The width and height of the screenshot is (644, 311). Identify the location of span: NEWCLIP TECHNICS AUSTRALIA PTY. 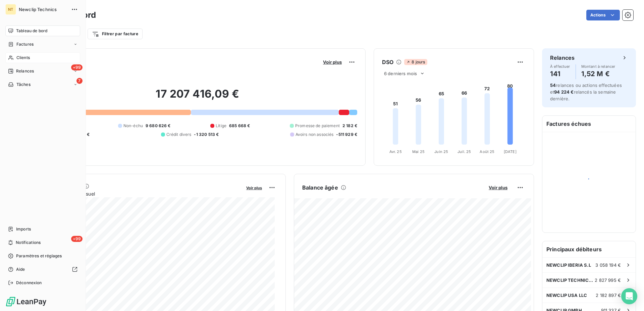
(570, 280).